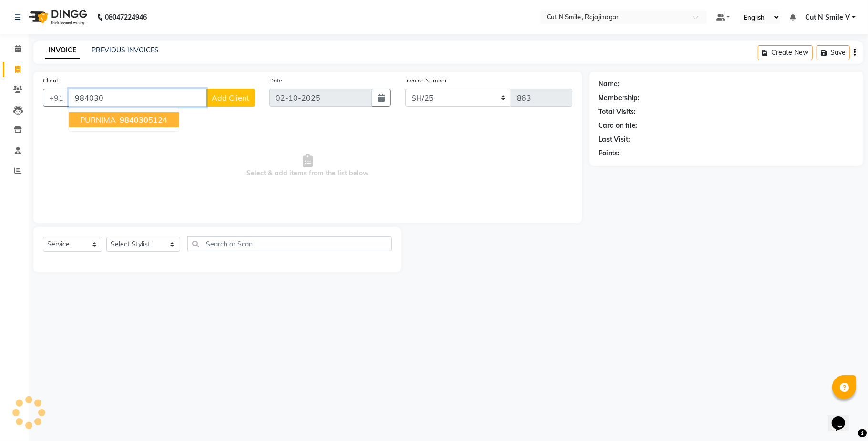 The image size is (868, 441). I want to click on button: Create New, so click(785, 53).